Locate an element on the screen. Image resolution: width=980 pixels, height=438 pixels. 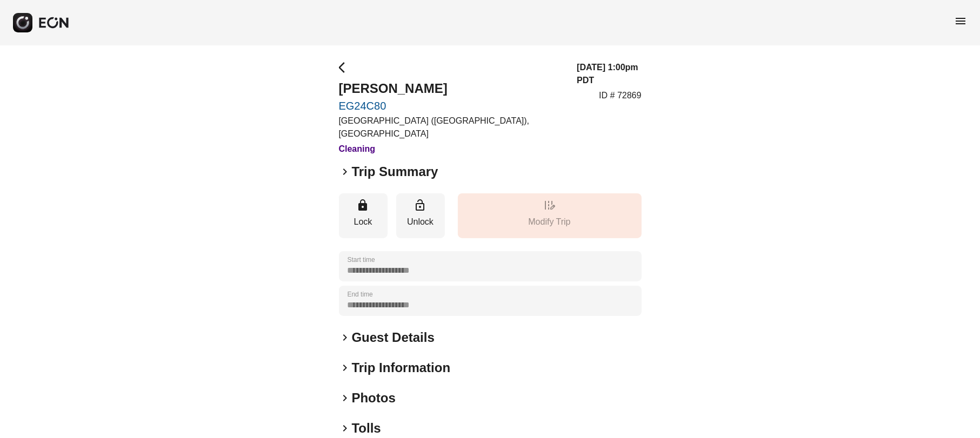
span: arrow_back_ios is located at coordinates (346, 68).